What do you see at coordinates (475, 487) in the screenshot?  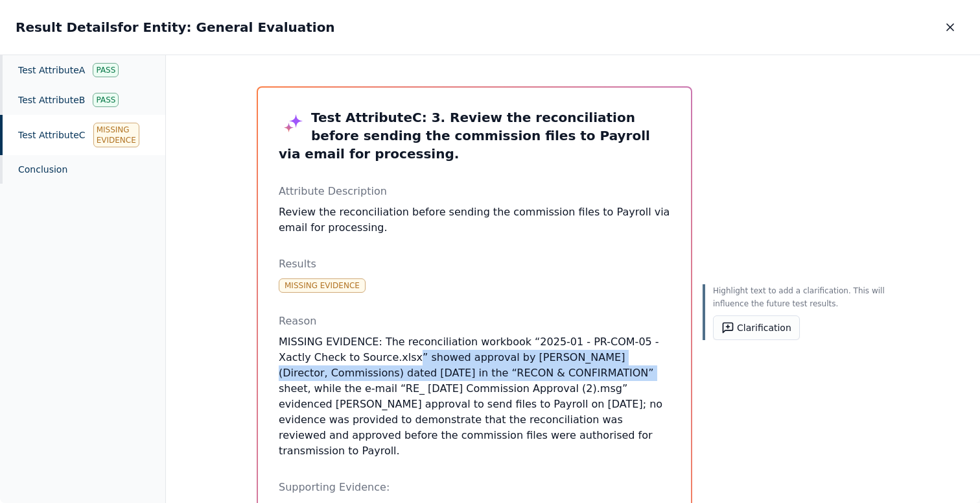 I see `p: Supporting Evidence:` at bounding box center [475, 487].